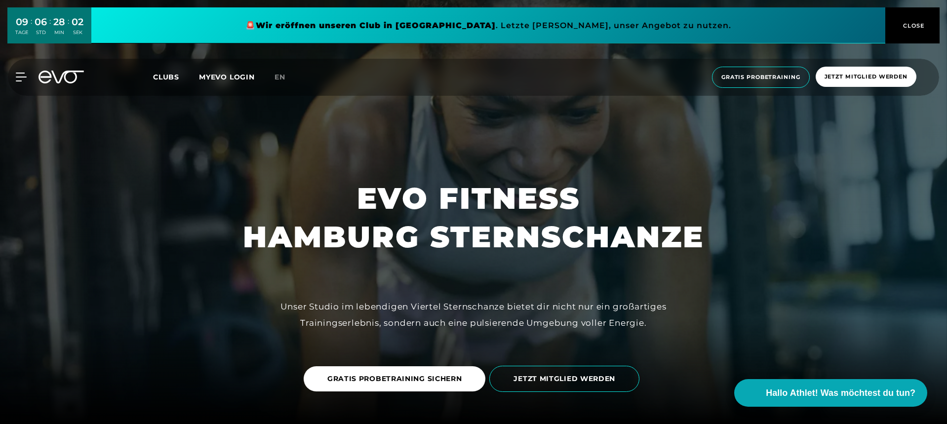 This screenshot has width=947, height=424. I want to click on a: en, so click(286, 77).